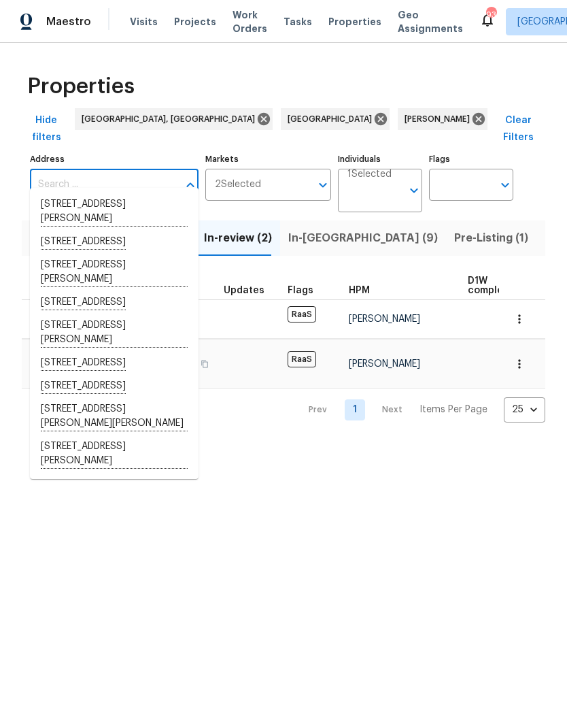 The height and width of the screenshot is (728, 567). What do you see at coordinates (46, 129) in the screenshot?
I see `span: Hide filters` at bounding box center [46, 129].